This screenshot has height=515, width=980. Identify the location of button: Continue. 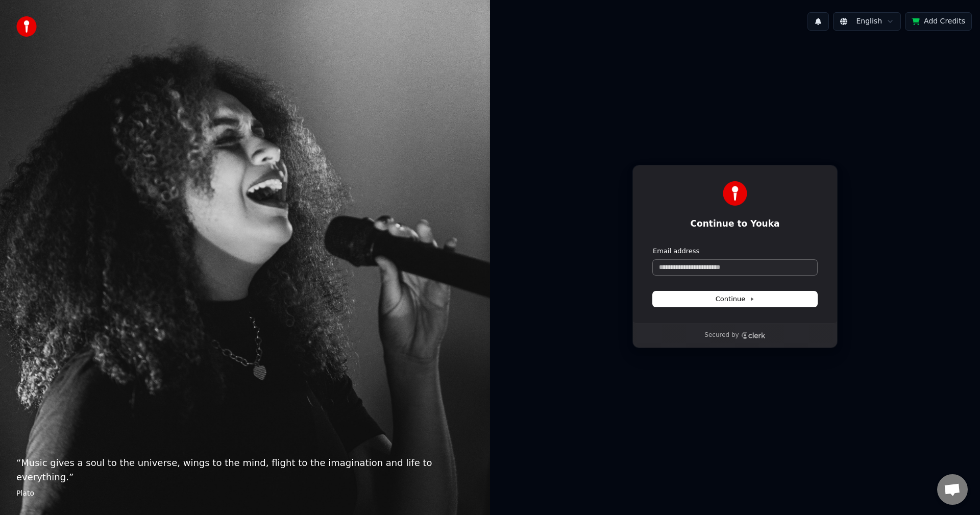
(735, 299).